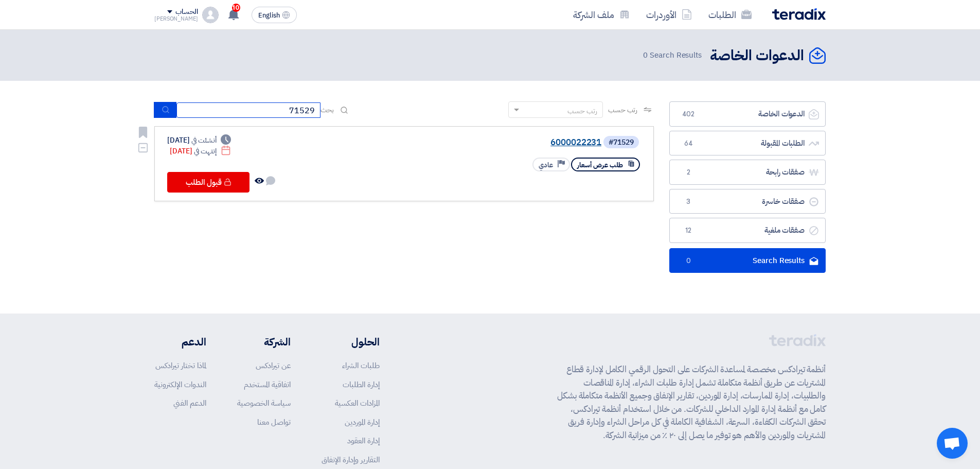 The width and height of the screenshot is (980, 469). Describe the element at coordinates (688, 230) in the screenshot. I see `span: 12` at that location.